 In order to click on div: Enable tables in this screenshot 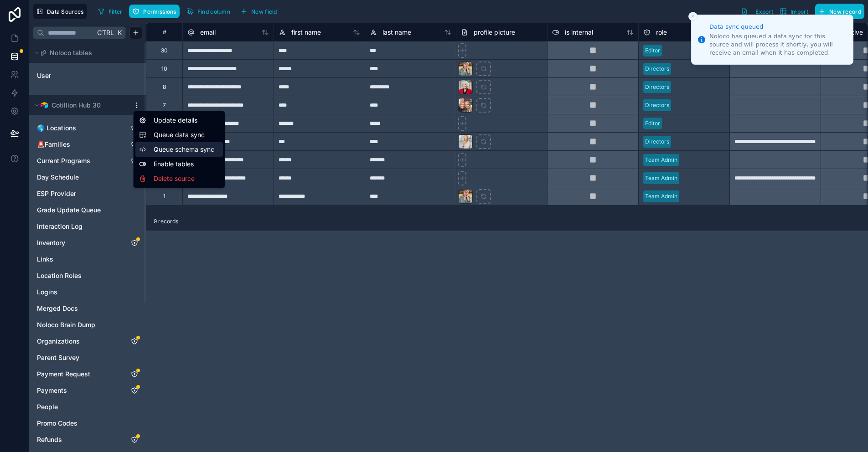, I will do `click(179, 164)`.